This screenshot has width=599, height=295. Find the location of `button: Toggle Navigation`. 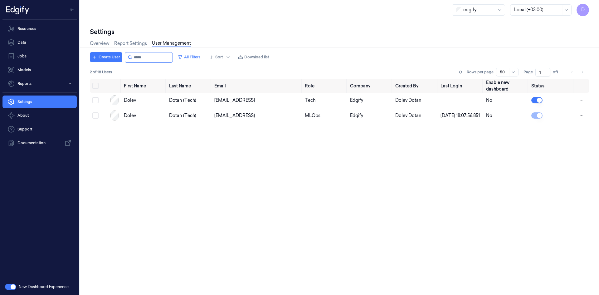

button: Toggle Navigation is located at coordinates (72, 10).